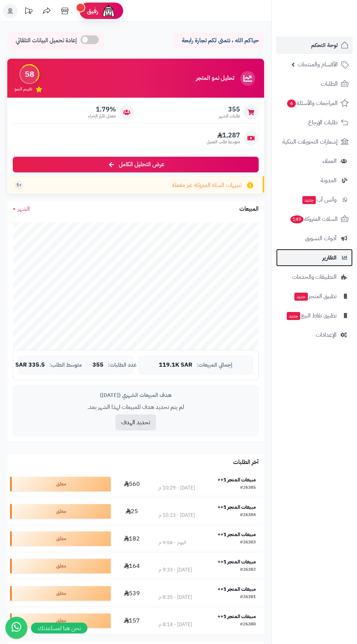 This screenshot has width=357, height=644. Describe the element at coordinates (46, 40) in the screenshot. I see `span: إعادة تحميل البيانات التلقائي` at that location.